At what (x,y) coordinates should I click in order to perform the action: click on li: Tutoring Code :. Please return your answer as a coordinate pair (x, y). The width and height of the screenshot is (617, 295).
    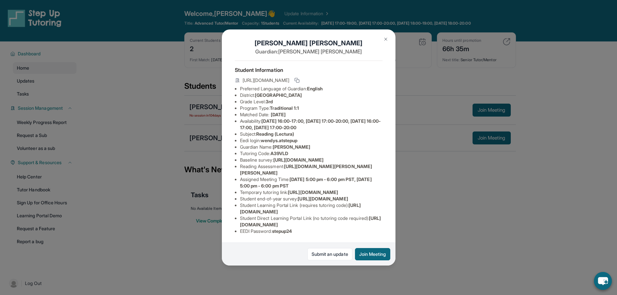
    Looking at the image, I should click on (311, 153).